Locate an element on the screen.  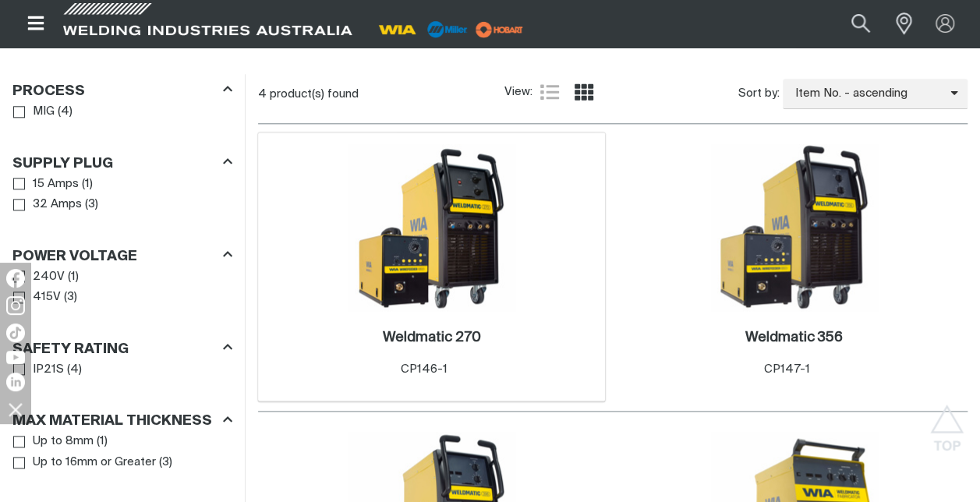
h2: Weldmatic 270 is located at coordinates (432, 338).